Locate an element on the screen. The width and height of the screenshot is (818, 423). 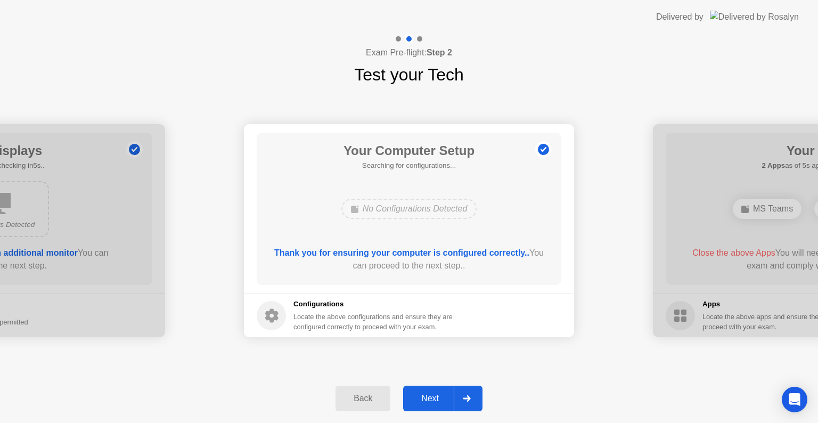
b: Thank you for ensuring your computer is configured correctly.. is located at coordinates (402, 253).